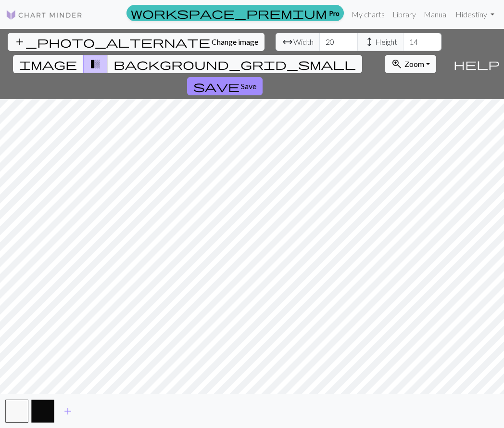 The width and height of the screenshot is (504, 428). I want to click on span: height, so click(369, 42).